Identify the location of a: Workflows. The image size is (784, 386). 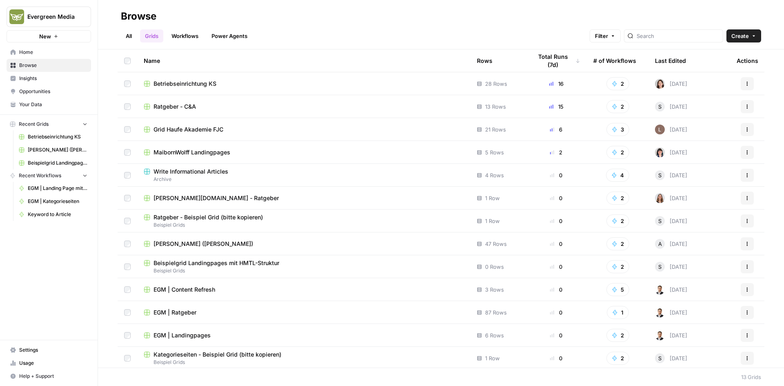
(185, 36).